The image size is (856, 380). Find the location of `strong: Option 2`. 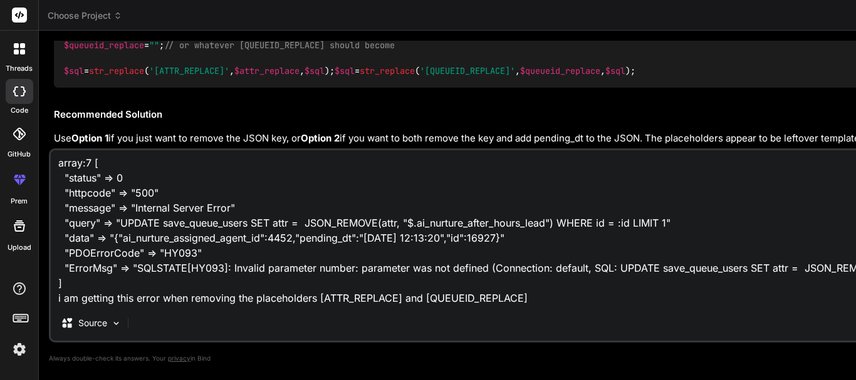

strong: Option 2 is located at coordinates (320, 138).